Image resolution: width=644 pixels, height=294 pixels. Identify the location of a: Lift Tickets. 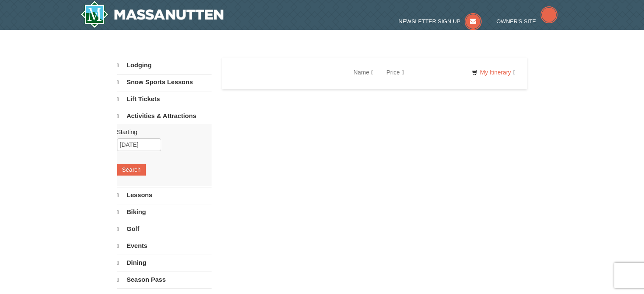
(164, 99).